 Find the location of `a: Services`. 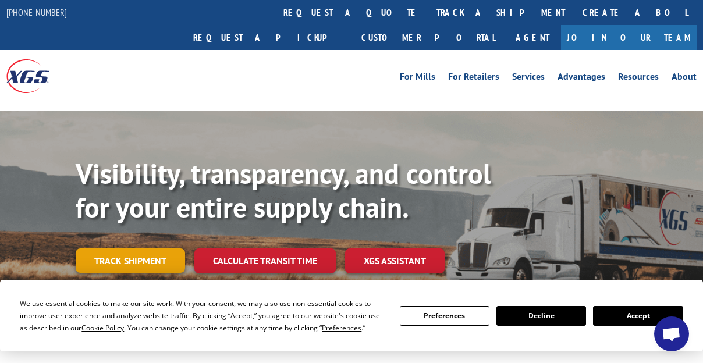

a: Services is located at coordinates (528, 79).